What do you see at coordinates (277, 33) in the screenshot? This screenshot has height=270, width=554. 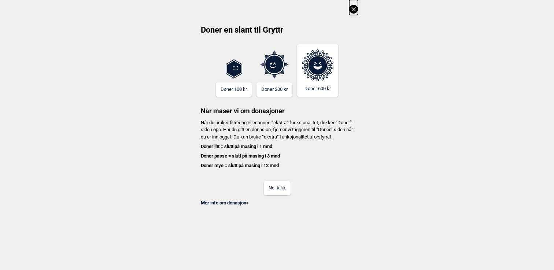 I see `h2: Doner en slant til Gryttr` at bounding box center [277, 33].